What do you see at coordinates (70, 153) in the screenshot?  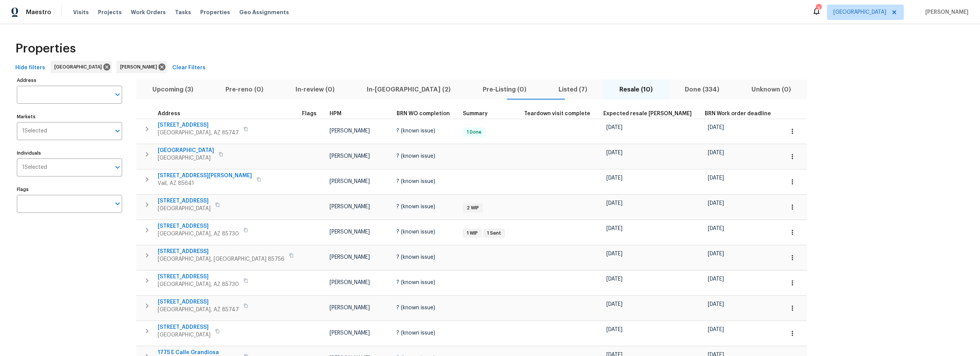 I see `label: Individuals` at bounding box center [70, 153].